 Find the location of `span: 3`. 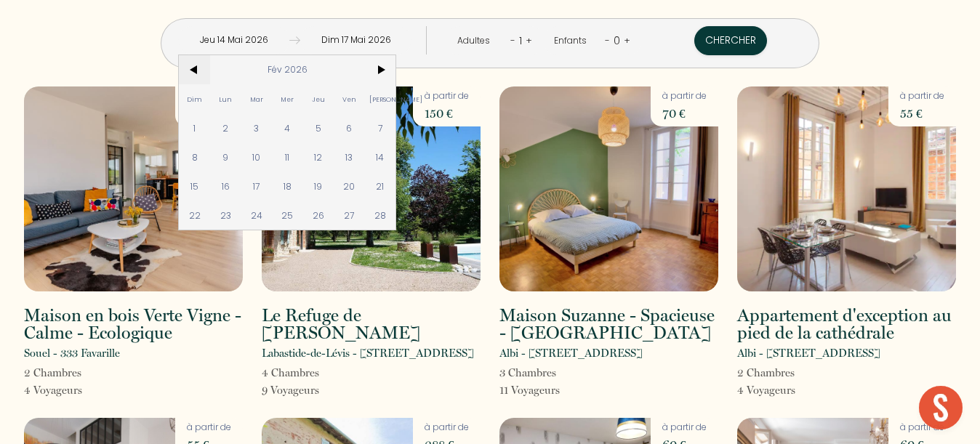

span: 3 is located at coordinates (256, 127).